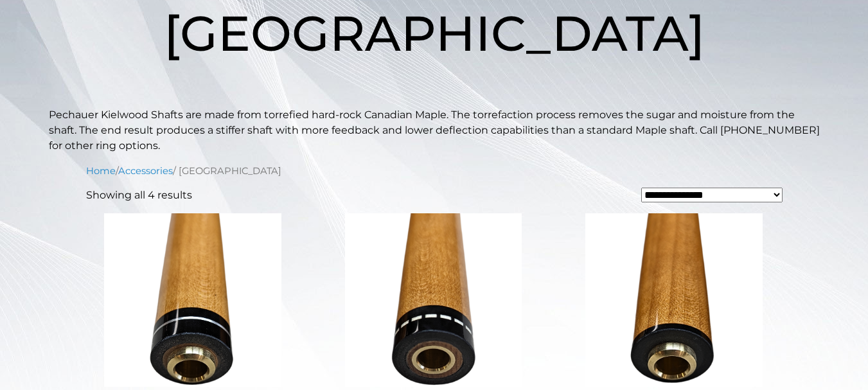 Image resolution: width=868 pixels, height=390 pixels. What do you see at coordinates (712, 195) in the screenshot?
I see `select: Shop order` at bounding box center [712, 195].